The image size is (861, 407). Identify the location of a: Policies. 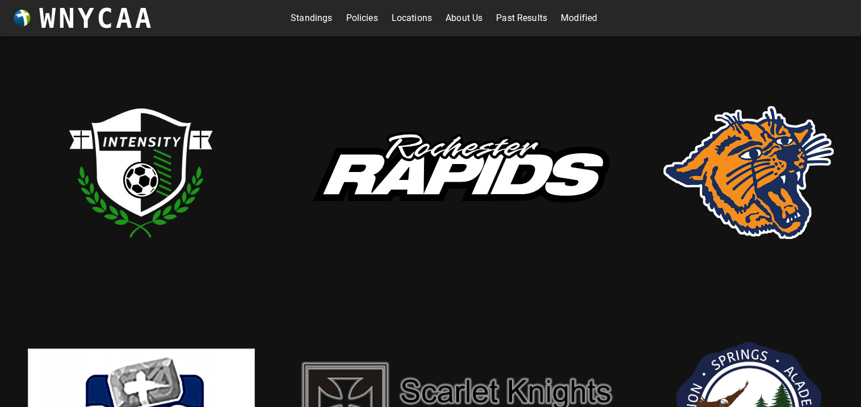
(362, 18).